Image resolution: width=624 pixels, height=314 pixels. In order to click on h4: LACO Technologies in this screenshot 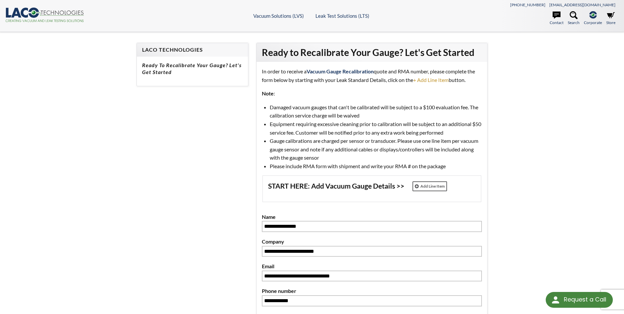, I will do `click(192, 50)`.